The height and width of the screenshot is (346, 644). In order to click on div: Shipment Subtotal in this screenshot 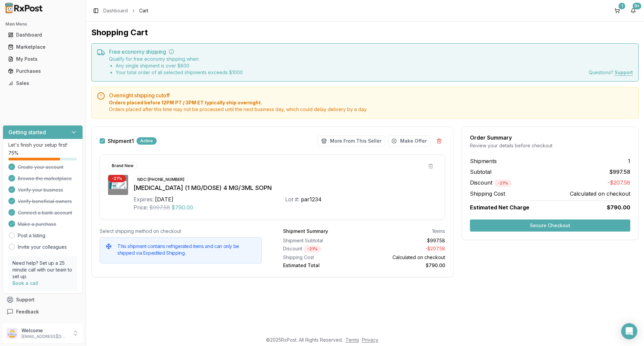, I will do `click(323, 241)`.